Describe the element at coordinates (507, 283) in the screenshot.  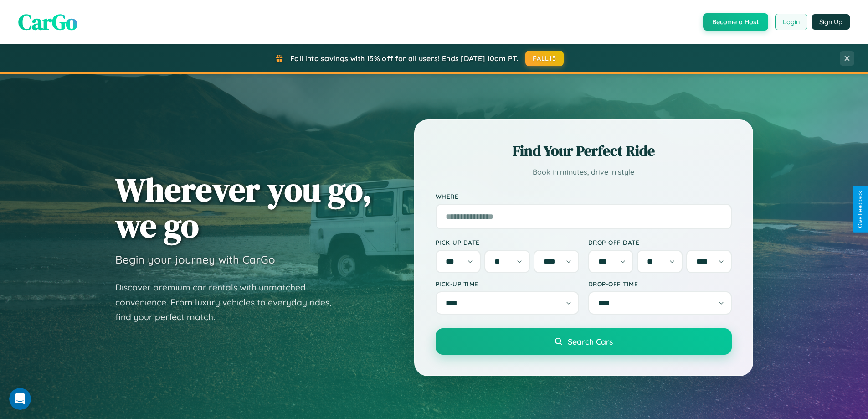
I see `label: Pick-up Time` at that location.